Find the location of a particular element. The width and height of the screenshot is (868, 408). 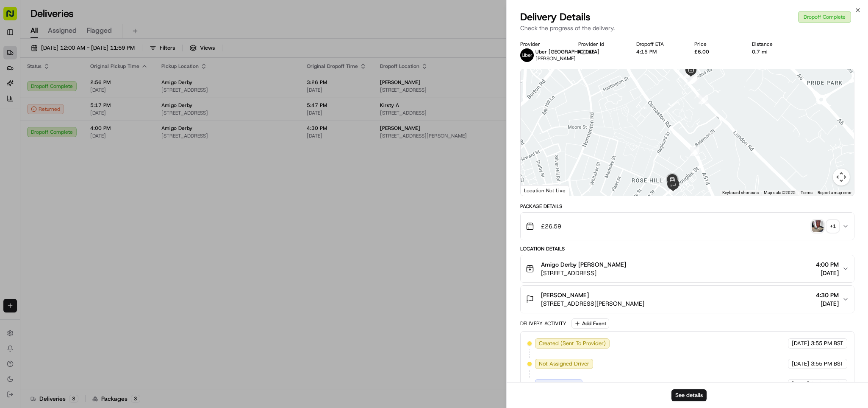

div: Delivery Activity is located at coordinates (544, 323).